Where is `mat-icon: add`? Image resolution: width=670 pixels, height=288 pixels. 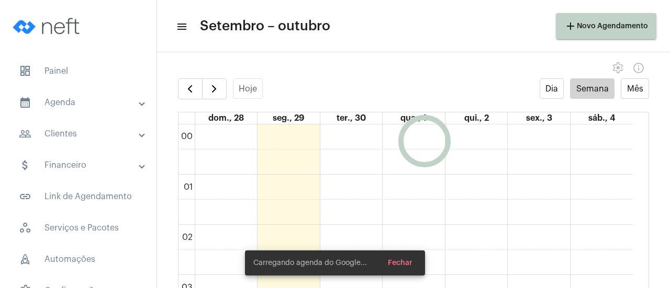
mat-icon: add is located at coordinates (570, 26).